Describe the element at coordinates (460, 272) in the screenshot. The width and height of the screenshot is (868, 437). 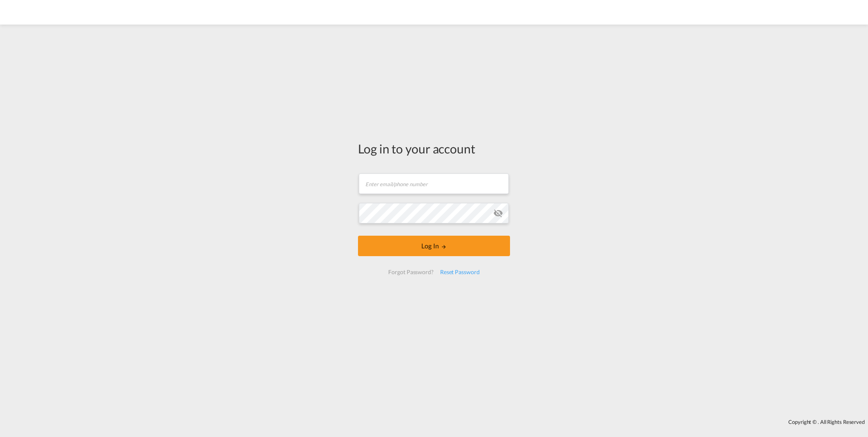
I see `div: Reset Password` at that location.